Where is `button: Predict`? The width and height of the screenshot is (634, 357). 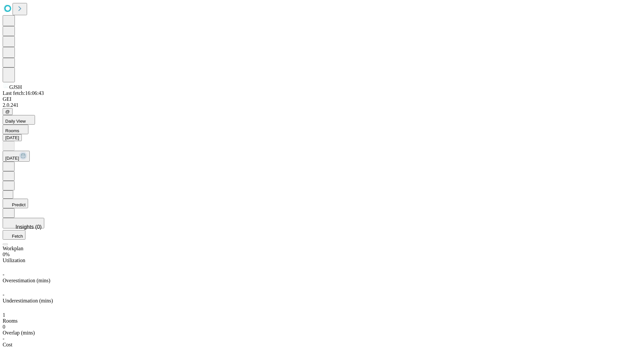 button: Predict is located at coordinates (15, 203).